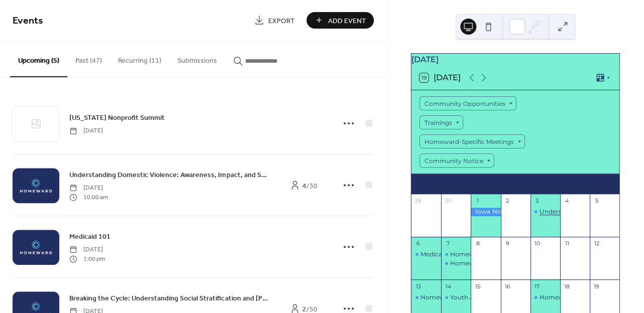 The height and width of the screenshot is (313, 644). Describe the element at coordinates (488, 184) in the screenshot. I see `div: Wed` at that location.